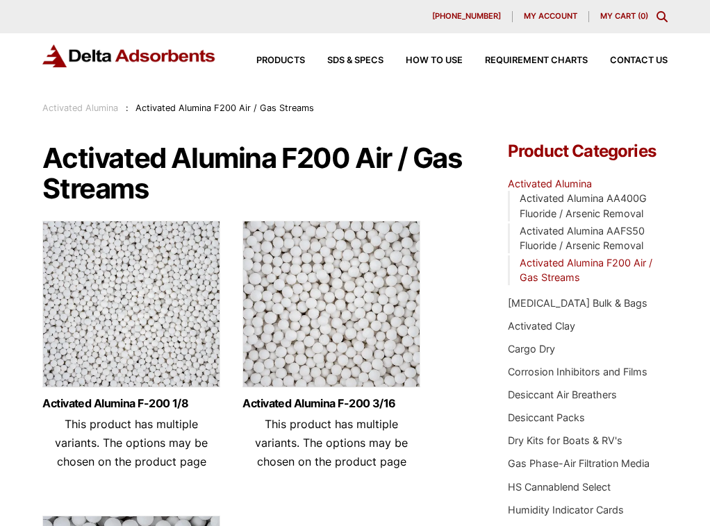  I want to click on a: Gas Phase-Air Filtration Media, so click(578, 463).